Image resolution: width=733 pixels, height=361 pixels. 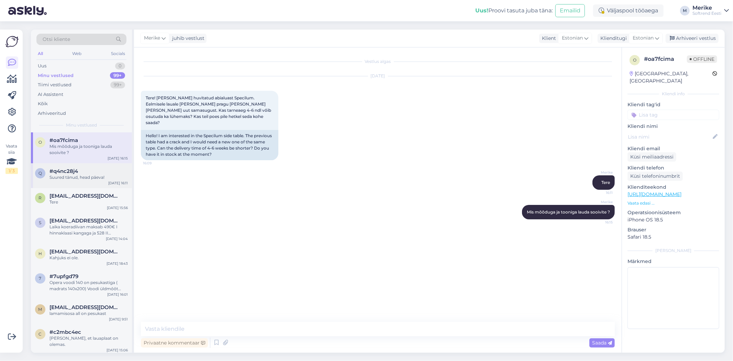 I want to click on div: Klient, so click(x=547, y=38).